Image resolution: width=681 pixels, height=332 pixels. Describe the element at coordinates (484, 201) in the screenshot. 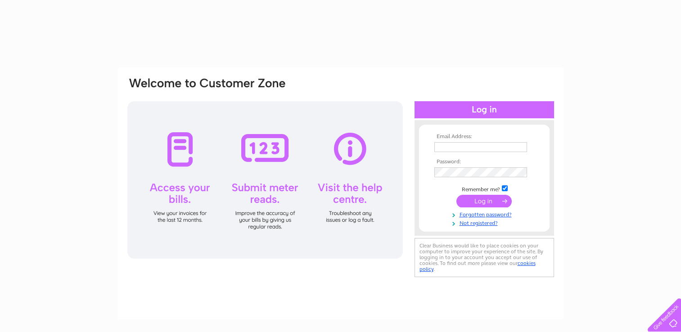

I see `input: Submit` at that location.